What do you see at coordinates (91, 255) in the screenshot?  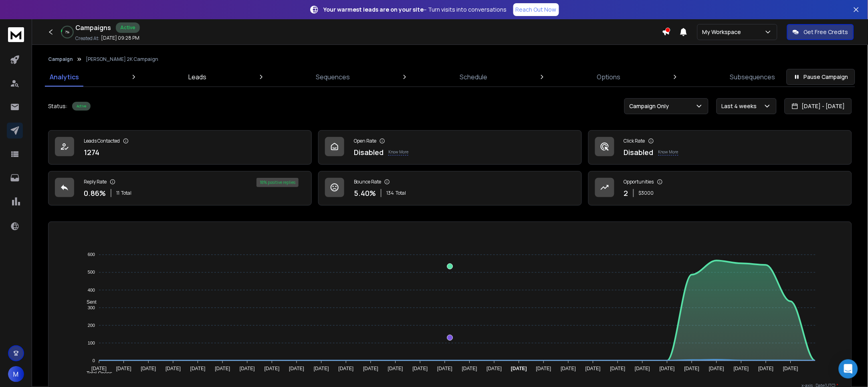 I see `tspan: 600` at bounding box center [91, 255].